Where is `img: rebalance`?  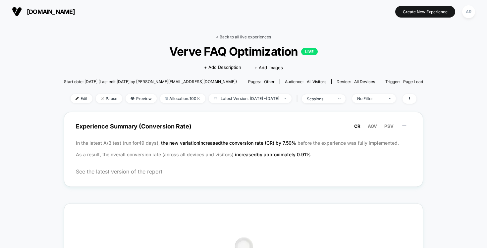 img: rebalance is located at coordinates (166, 98).